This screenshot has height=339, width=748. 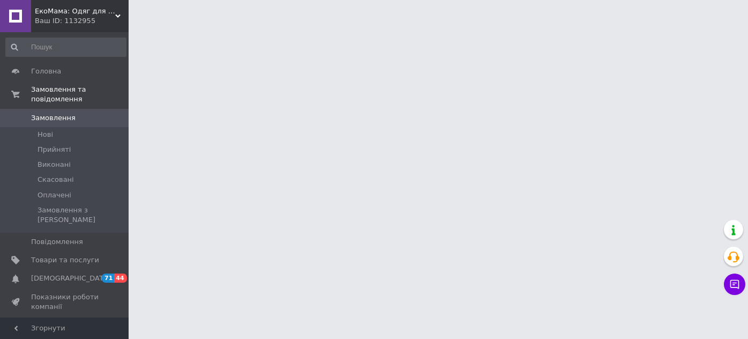 What do you see at coordinates (45, 134) in the screenshot?
I see `span: Нові` at bounding box center [45, 134].